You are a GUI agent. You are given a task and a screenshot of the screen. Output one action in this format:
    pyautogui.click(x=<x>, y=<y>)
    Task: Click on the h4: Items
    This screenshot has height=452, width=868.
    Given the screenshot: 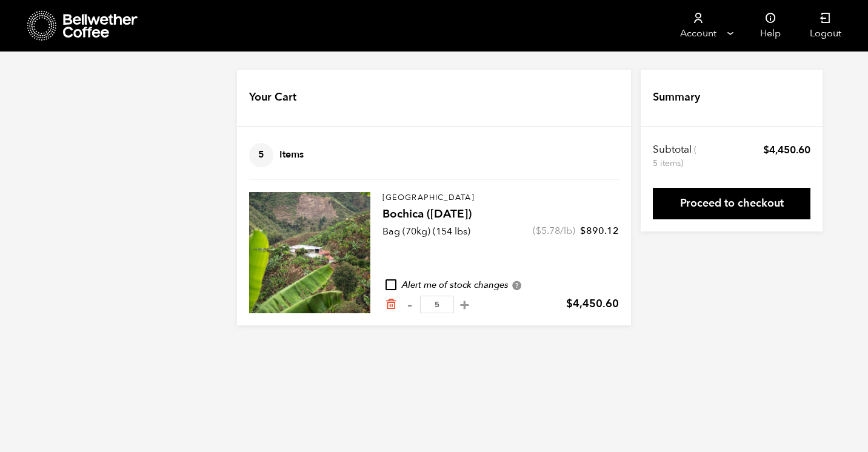 What is the action you would take?
    pyautogui.click(x=276, y=155)
    